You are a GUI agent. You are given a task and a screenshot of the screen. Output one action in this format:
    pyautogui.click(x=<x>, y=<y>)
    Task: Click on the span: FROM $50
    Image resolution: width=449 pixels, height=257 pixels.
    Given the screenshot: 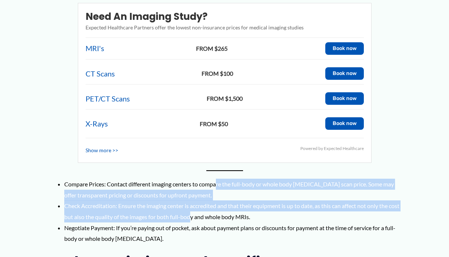 What is the action you would take?
    pyautogui.click(x=214, y=124)
    